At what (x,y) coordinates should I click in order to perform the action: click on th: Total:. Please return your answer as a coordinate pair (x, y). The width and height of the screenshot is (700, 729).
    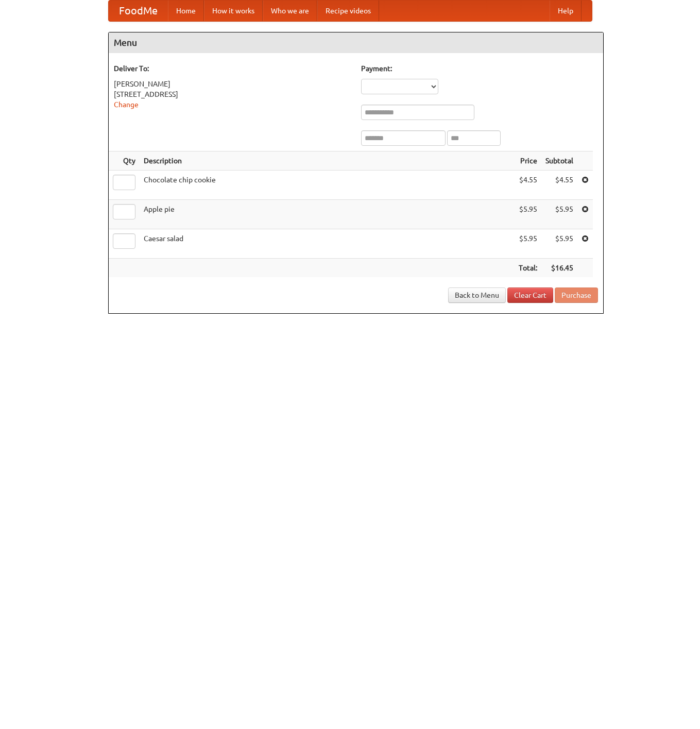
    Looking at the image, I should click on (528, 268).